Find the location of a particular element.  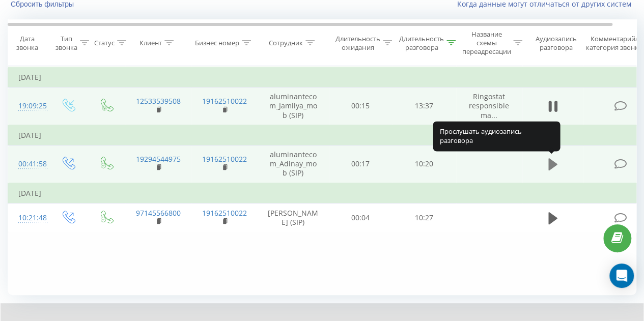

div: Комментарий/категория звонка is located at coordinates (614, 43).